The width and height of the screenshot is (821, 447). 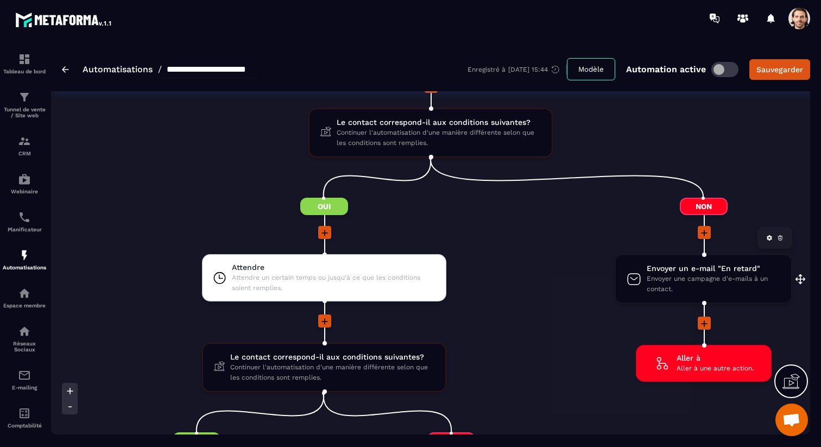 I want to click on p: Automatisations, so click(x=24, y=267).